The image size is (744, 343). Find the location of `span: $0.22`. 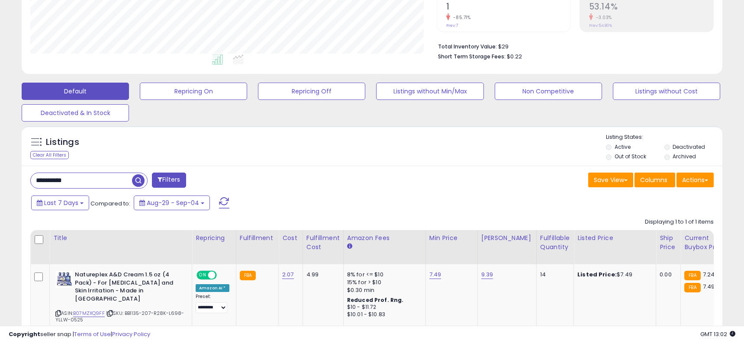

span: $0.22 is located at coordinates (514, 56).